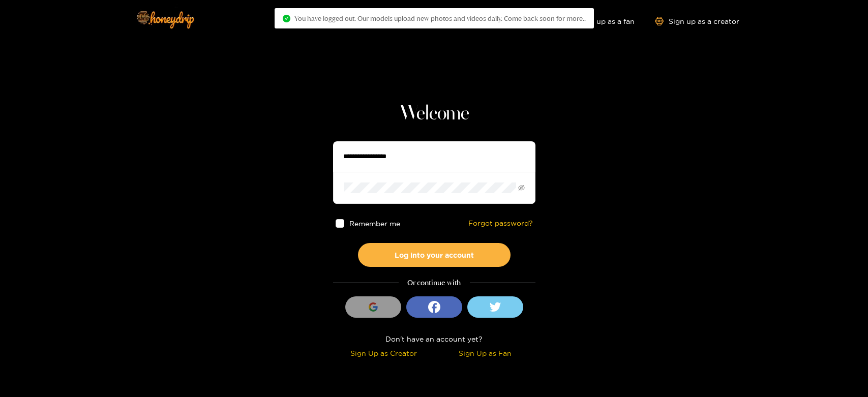 The height and width of the screenshot is (397, 868). What do you see at coordinates (600, 21) in the screenshot?
I see `a: Sign up as a fan` at bounding box center [600, 21].